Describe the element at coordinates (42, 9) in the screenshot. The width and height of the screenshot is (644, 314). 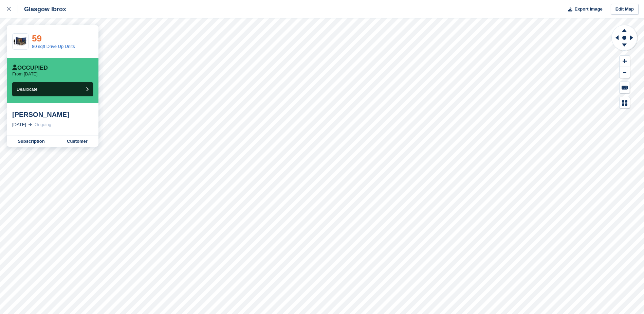
I see `div: Glasgow Ibrox` at that location.